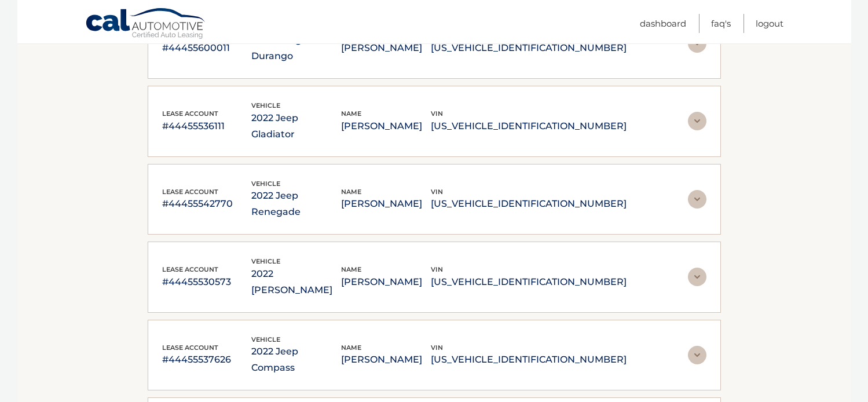 Image resolution: width=868 pixels, height=402 pixels. What do you see at coordinates (146, 25) in the screenshot?
I see `a: Cal Automotive` at bounding box center [146, 25].